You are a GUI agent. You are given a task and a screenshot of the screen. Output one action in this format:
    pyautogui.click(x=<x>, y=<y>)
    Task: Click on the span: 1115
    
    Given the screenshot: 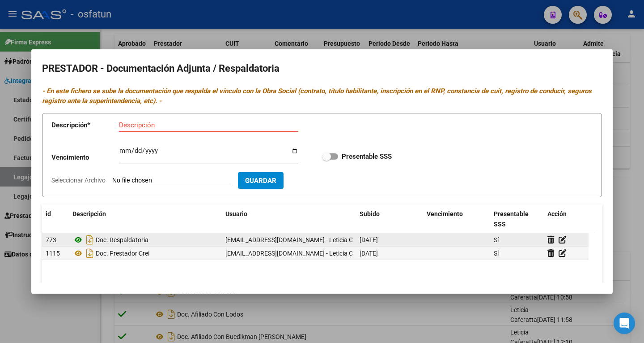 What is the action you would take?
    pyautogui.click(x=53, y=253)
    